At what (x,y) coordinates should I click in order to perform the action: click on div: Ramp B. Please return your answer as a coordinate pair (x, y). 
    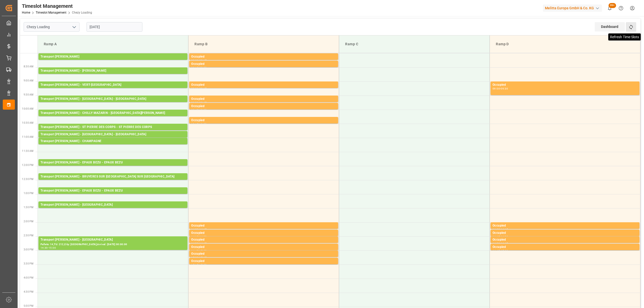
    Looking at the image, I should click on (264, 44).